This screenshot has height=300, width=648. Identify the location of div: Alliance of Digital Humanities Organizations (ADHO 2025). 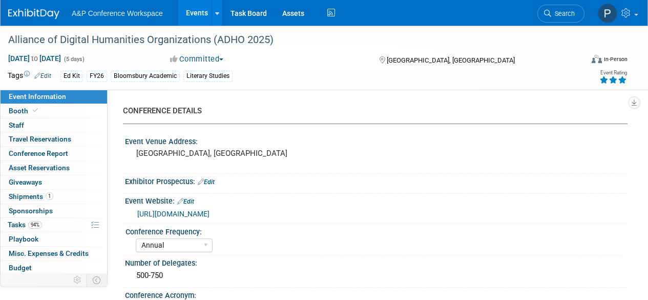
(289, 40).